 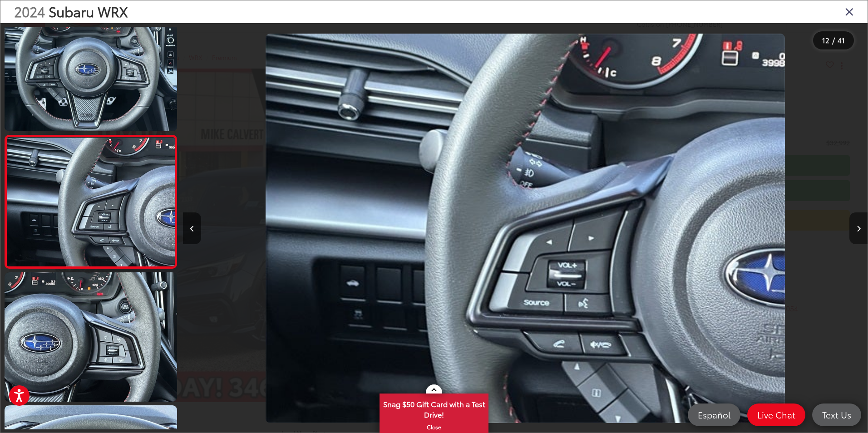 I want to click on span: Subaru WRX, so click(x=88, y=11).